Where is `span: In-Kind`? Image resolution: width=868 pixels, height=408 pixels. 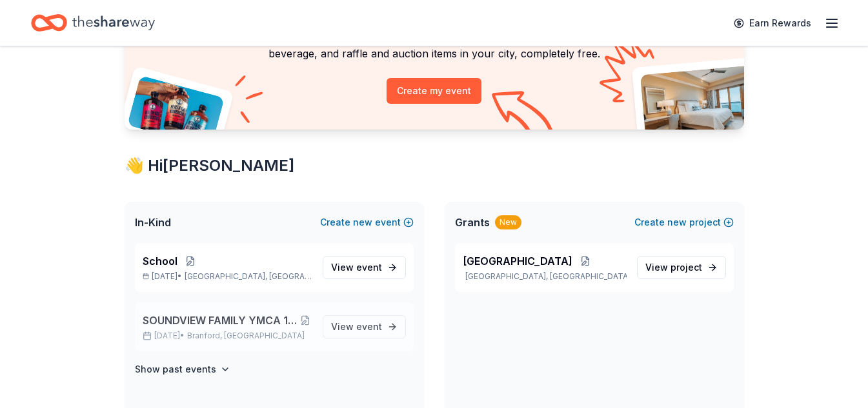
span: In-Kind is located at coordinates (153, 223).